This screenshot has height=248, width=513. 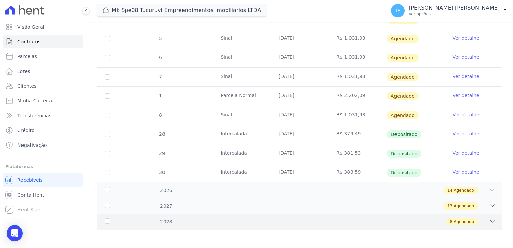 What do you see at coordinates (43, 86) in the screenshot?
I see `a: Clientes` at bounding box center [43, 86].